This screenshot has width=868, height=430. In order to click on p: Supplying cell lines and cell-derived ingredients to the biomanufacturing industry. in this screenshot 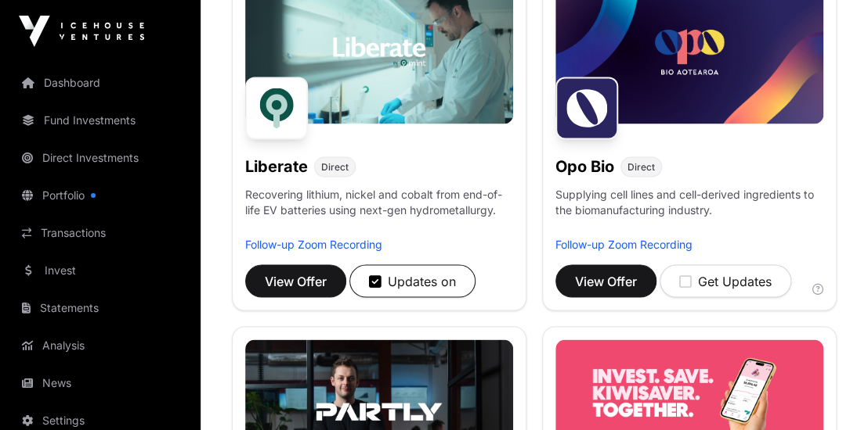, I will do `click(689, 202)`.